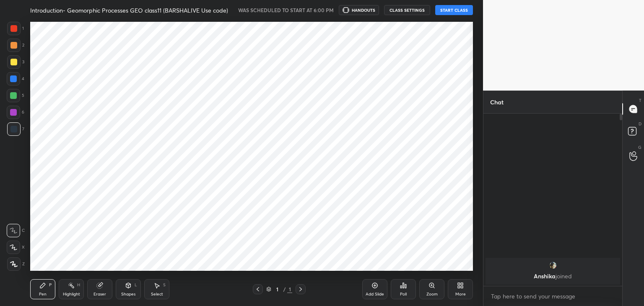 The width and height of the screenshot is (644, 306). I want to click on div: 7, so click(16, 129).